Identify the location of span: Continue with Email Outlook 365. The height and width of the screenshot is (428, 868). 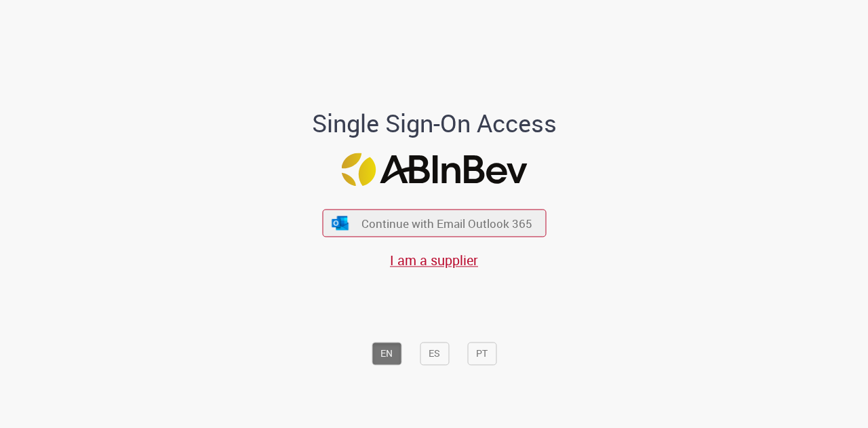
(447, 224).